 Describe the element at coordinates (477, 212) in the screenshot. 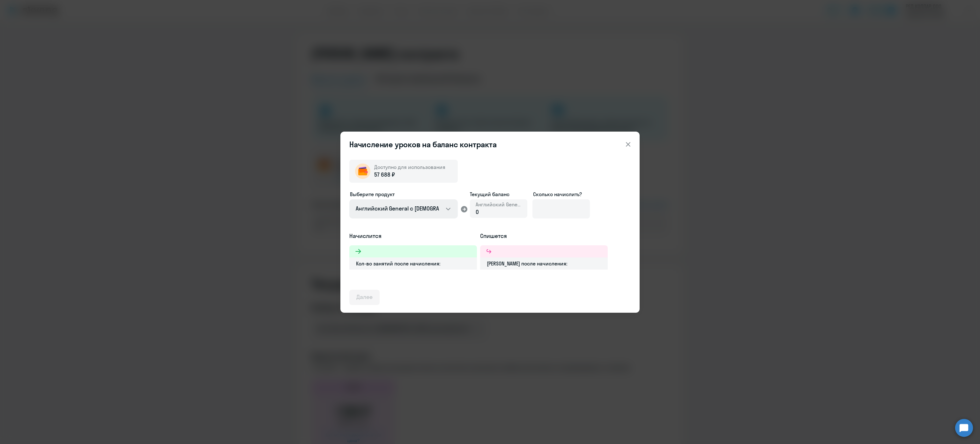

I see `span: 0` at that location.